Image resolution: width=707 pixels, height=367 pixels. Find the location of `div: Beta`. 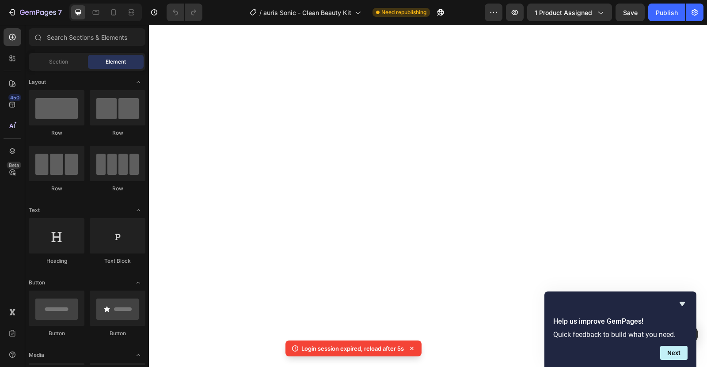

div: Beta is located at coordinates (14, 165).